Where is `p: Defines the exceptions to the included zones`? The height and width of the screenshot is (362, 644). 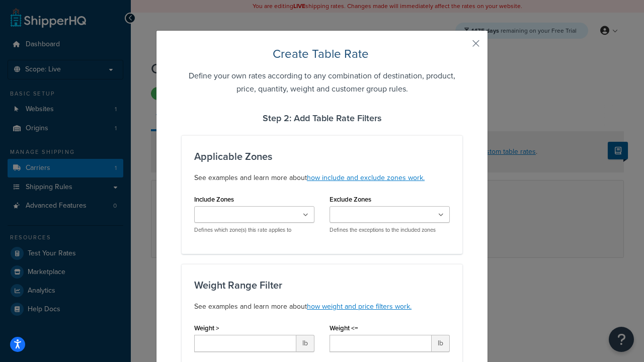 p: Defines the exceptions to the included zones is located at coordinates (389, 229).